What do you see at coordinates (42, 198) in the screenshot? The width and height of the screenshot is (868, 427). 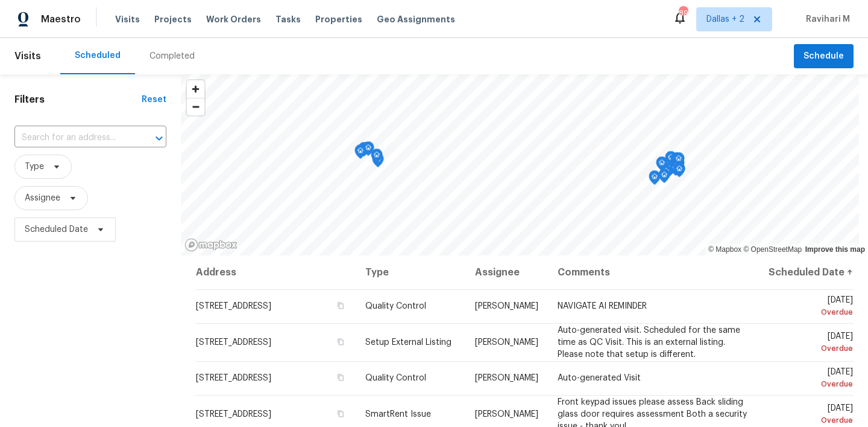 I see `span: Assignee` at bounding box center [42, 198].